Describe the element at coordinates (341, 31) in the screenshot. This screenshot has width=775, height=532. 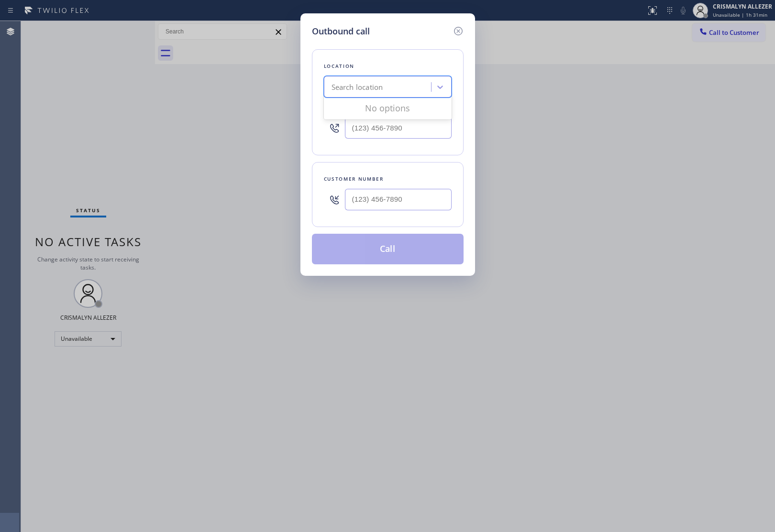
I see `h5: Outbound call` at that location.